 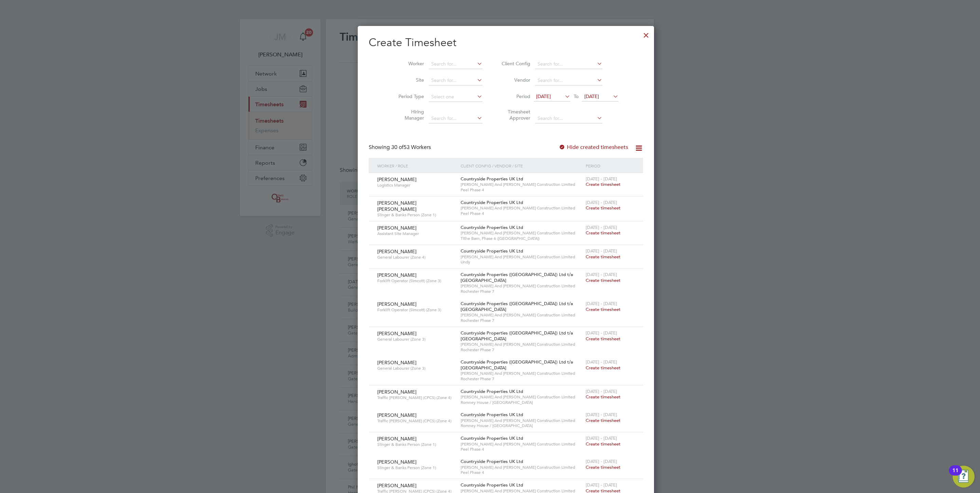 What do you see at coordinates (610, 166) in the screenshot?
I see `div: Period` at bounding box center [610, 166].